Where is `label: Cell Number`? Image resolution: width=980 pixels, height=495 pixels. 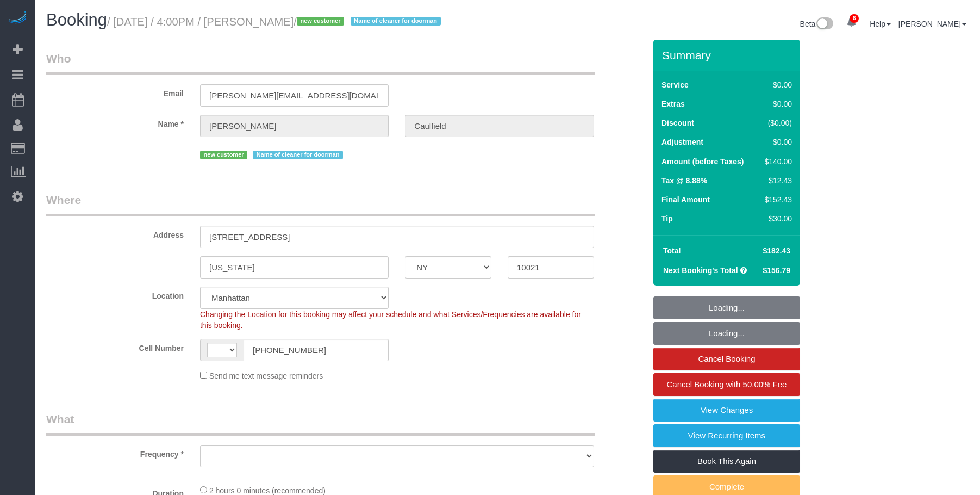 label: Cell Number is located at coordinates (115, 346).